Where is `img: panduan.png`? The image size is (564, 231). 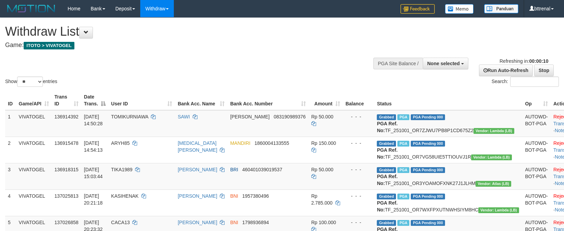 img: panduan.png is located at coordinates (501, 9).